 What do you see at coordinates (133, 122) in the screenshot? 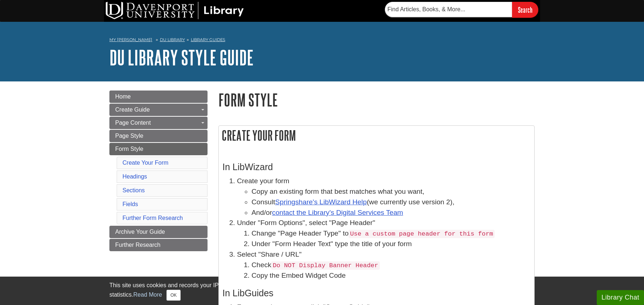
I see `span: Page Content` at bounding box center [133, 122].